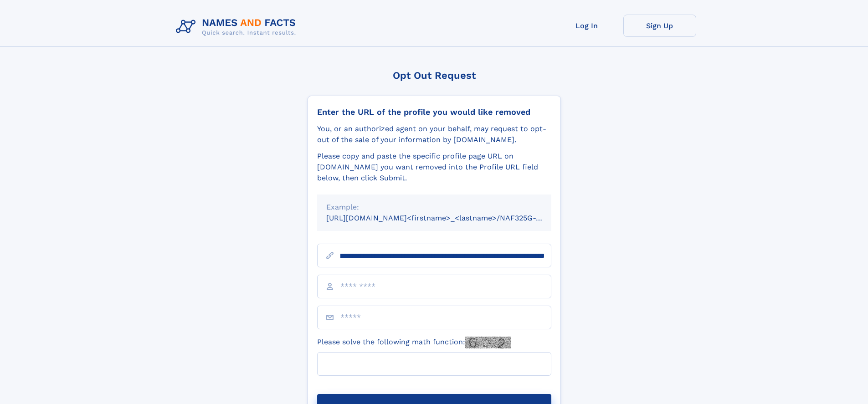 The image size is (868, 404). Describe the element at coordinates (434, 112) in the screenshot. I see `div: Enter the URL of the profile you would like removed` at that location.